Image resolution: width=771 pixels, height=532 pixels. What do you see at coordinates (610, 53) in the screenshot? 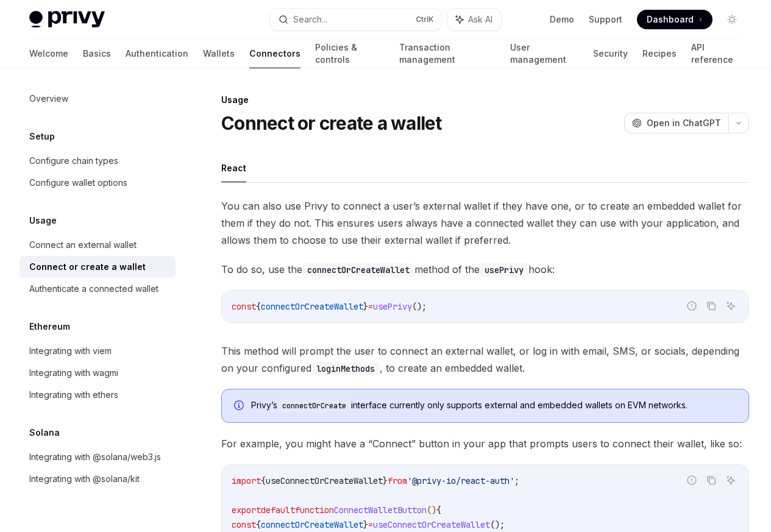
I see `a: Security` at bounding box center [610, 53].